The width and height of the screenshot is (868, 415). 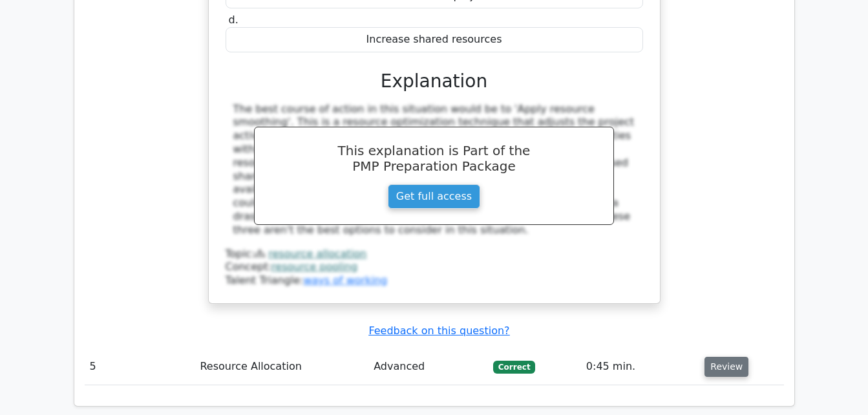 What do you see at coordinates (439, 330) in the screenshot?
I see `a: Feedback on this question?` at bounding box center [439, 330].